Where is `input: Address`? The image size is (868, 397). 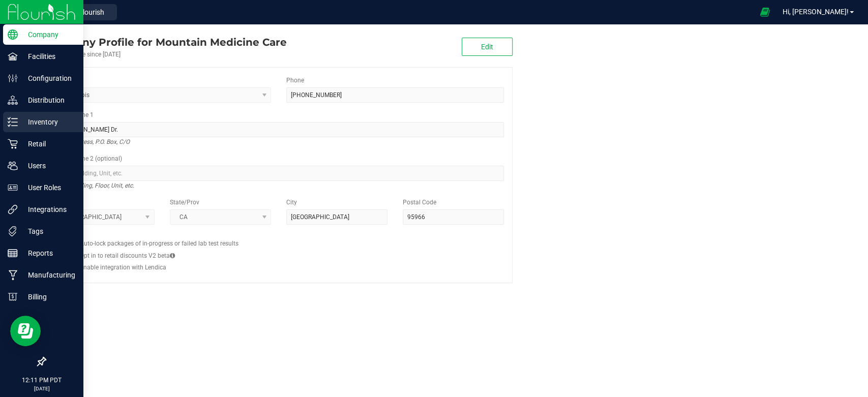 input: Address is located at coordinates (279, 130).